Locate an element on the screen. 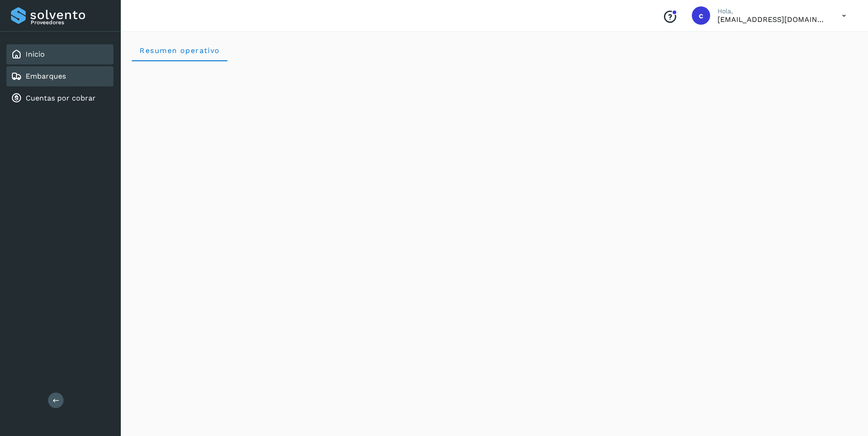 The height and width of the screenshot is (436, 868). div: Inicio is located at coordinates (60, 54).